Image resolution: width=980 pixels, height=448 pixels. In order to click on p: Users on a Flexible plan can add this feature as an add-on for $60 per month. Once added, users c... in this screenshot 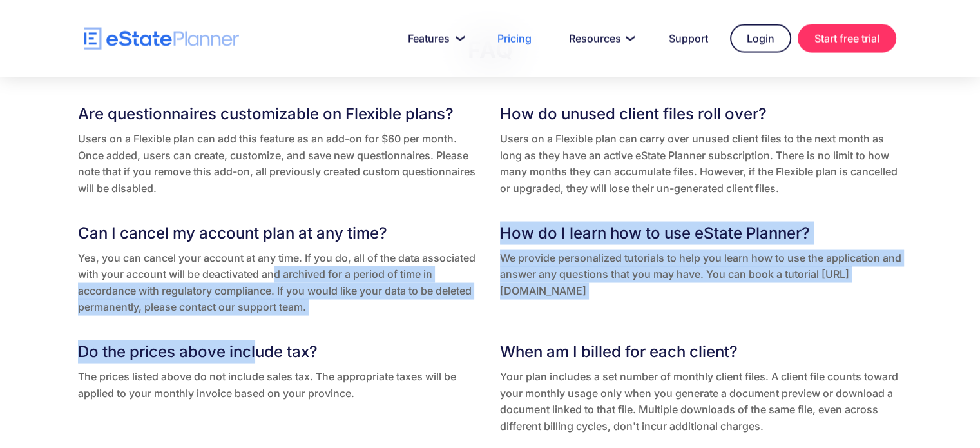, I will do `click(279, 163)`.